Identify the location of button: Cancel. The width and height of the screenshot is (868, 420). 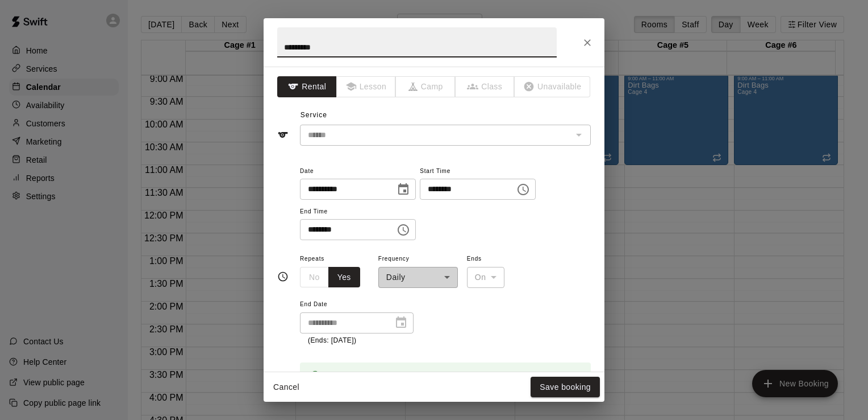
(287, 387).